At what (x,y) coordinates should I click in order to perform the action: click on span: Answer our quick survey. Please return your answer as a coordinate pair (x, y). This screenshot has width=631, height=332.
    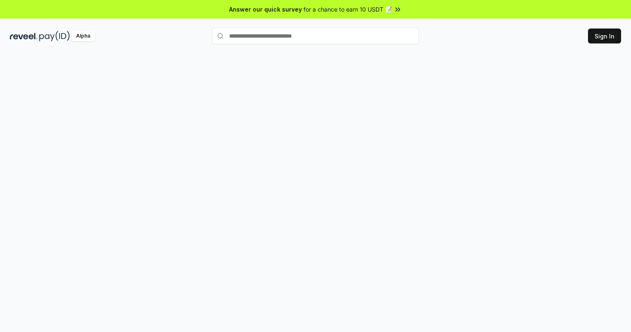
    Looking at the image, I should click on (266, 9).